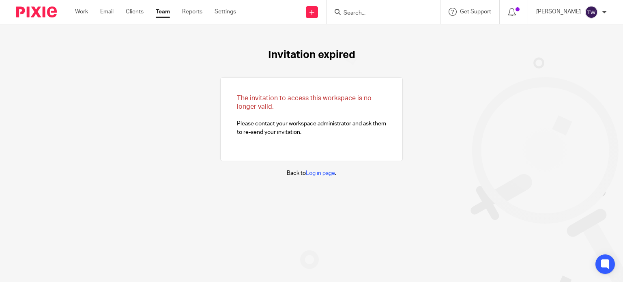  I want to click on input: Search, so click(380, 13).